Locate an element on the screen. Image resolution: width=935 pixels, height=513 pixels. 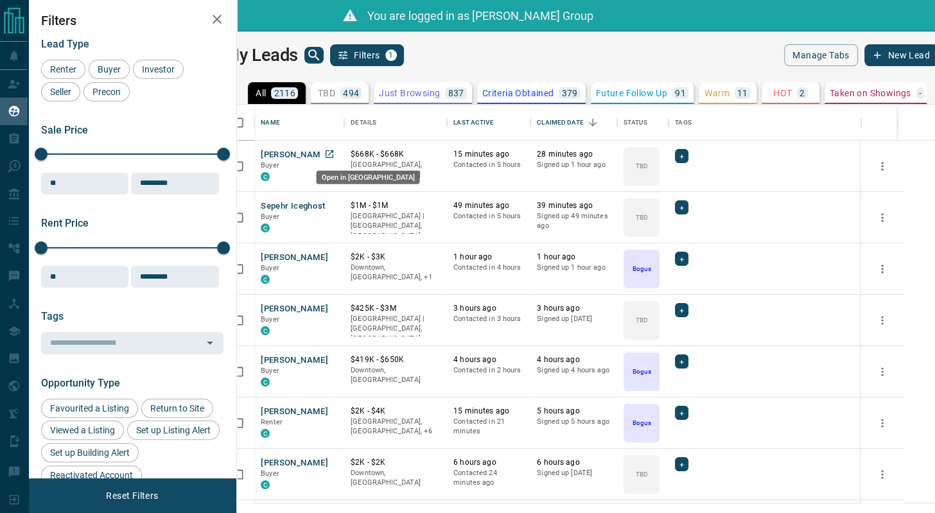
span: 1 is located at coordinates (391, 55).